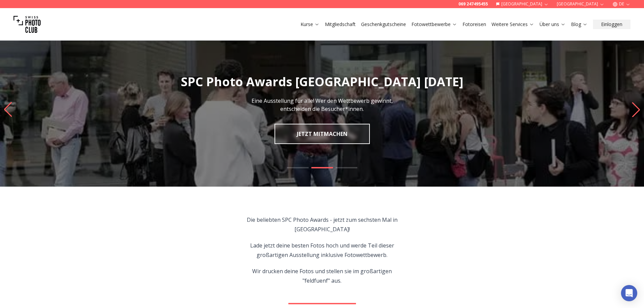  I want to click on p: Wir drucken deine Fotos und stellen sie im großartigen "feldfuenf" aus., so click(322, 276).